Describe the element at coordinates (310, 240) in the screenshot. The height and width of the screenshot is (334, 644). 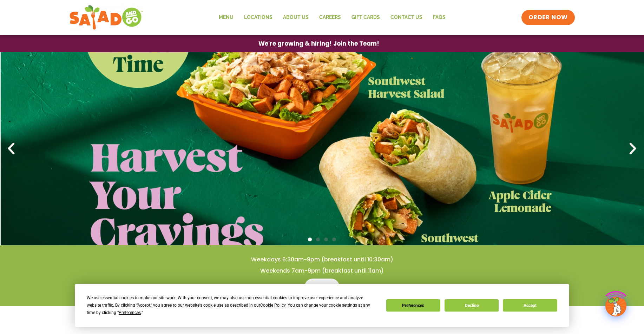
I see `span: Go to slide 1` at that location.